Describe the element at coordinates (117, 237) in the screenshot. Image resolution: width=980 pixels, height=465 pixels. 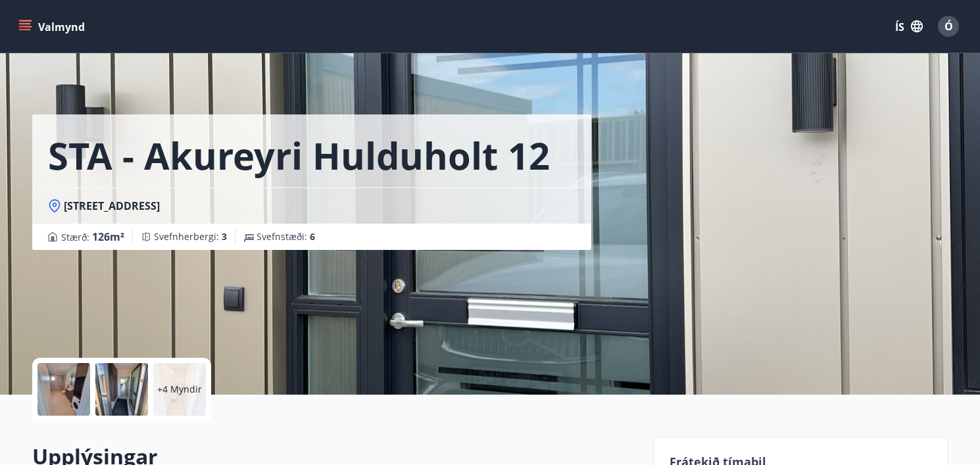
I see `font: m²` at that location.